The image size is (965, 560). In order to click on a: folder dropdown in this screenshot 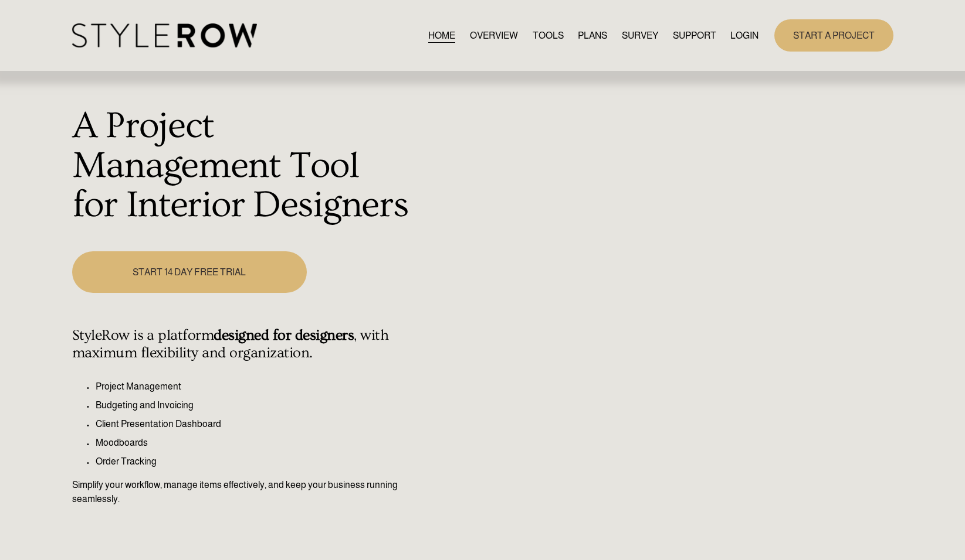, I will do `click(694, 35)`.